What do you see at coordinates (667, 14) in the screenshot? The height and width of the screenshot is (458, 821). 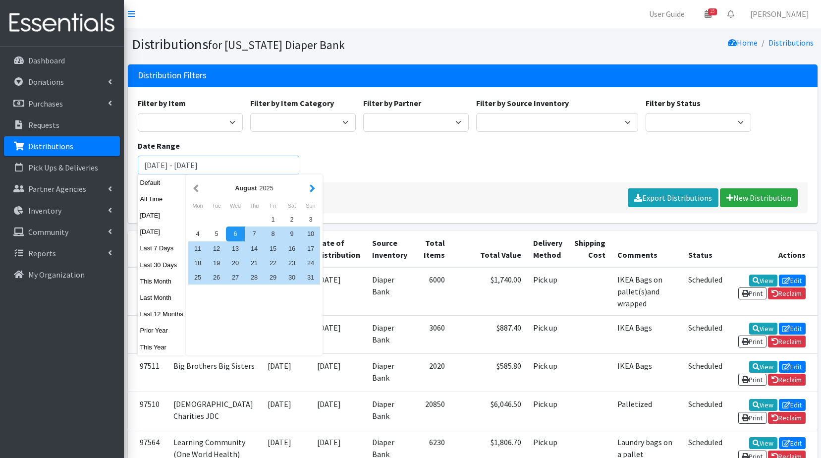 I see `a: User Guide` at bounding box center [667, 14].